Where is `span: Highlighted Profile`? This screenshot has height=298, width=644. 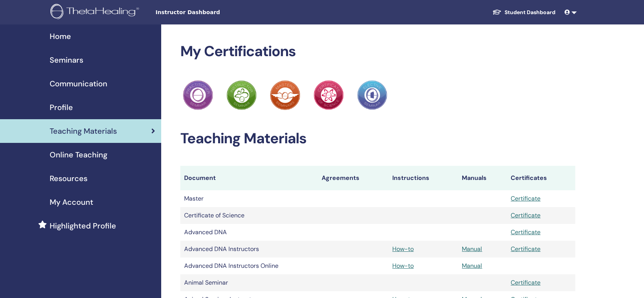
span: Highlighted Profile is located at coordinates (83, 226).